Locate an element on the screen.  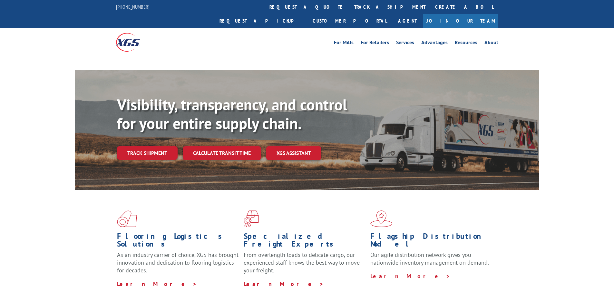
a: Advantages is located at coordinates (435, 44).